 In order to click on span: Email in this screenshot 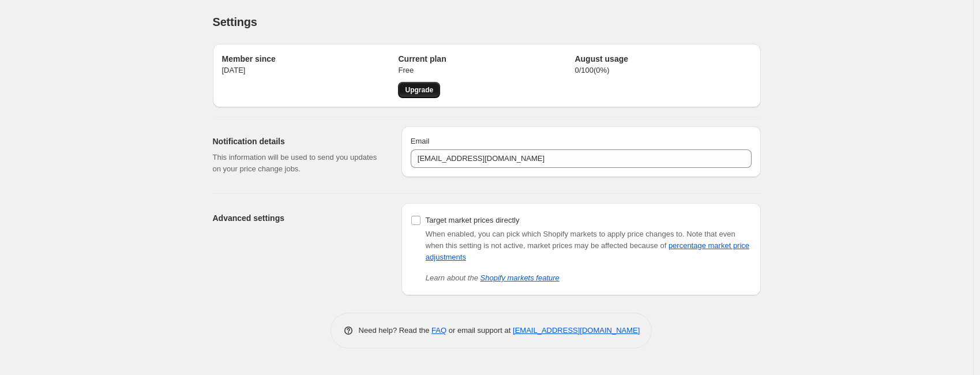, I will do `click(420, 141)`.